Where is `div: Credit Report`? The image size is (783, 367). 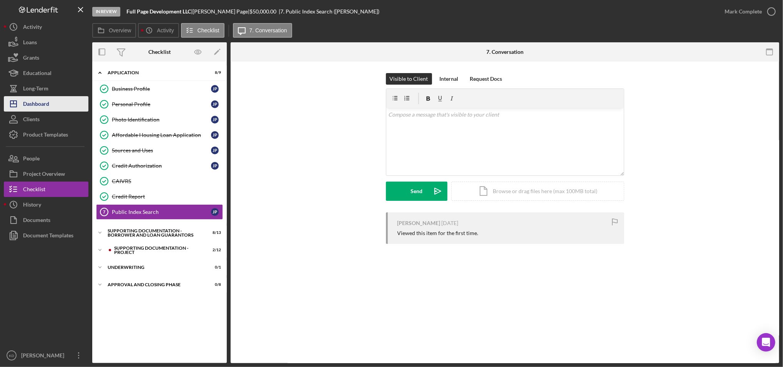 div: Credit Report is located at coordinates (167, 196).